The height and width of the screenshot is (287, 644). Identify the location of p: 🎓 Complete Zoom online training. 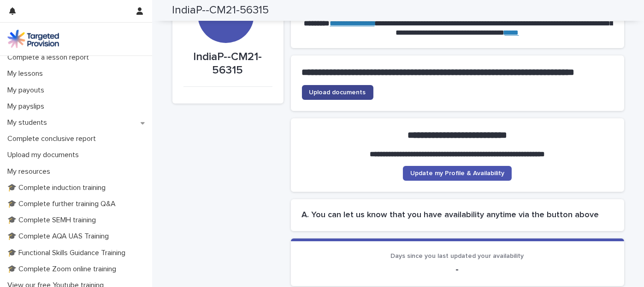
(64, 269).